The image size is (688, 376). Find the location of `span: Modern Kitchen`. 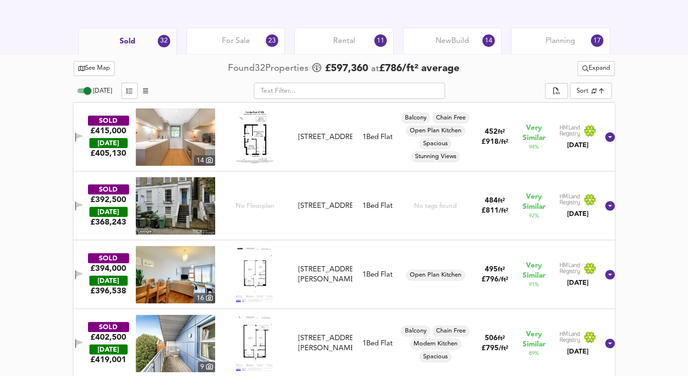

span: Modern Kitchen is located at coordinates (436, 344).